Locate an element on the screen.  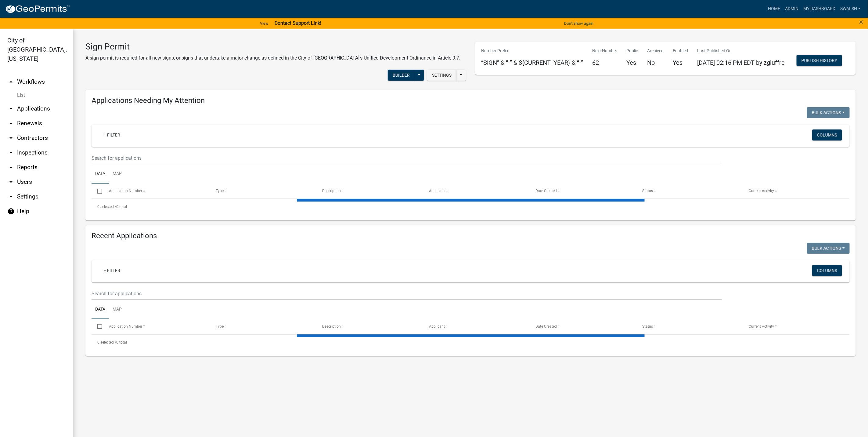
a: Admin is located at coordinates (792, 9).